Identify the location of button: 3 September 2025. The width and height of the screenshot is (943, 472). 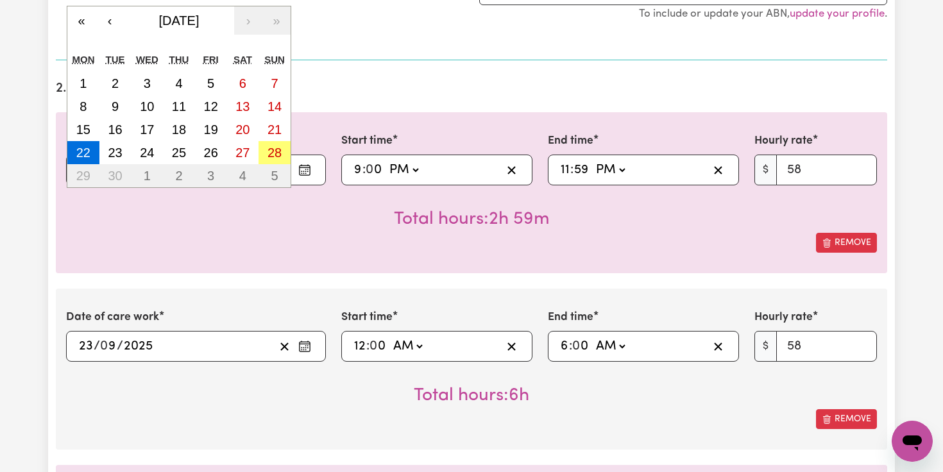
(147, 83).